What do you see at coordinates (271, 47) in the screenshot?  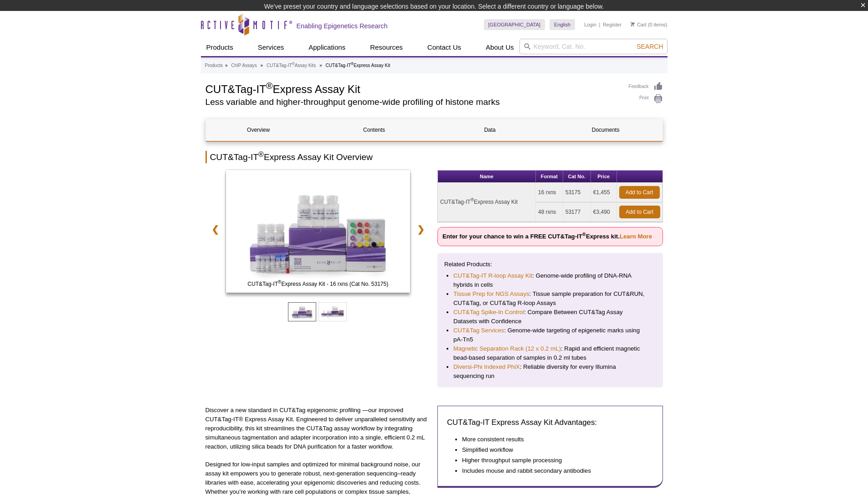 I see `a: Services` at bounding box center [271, 47].